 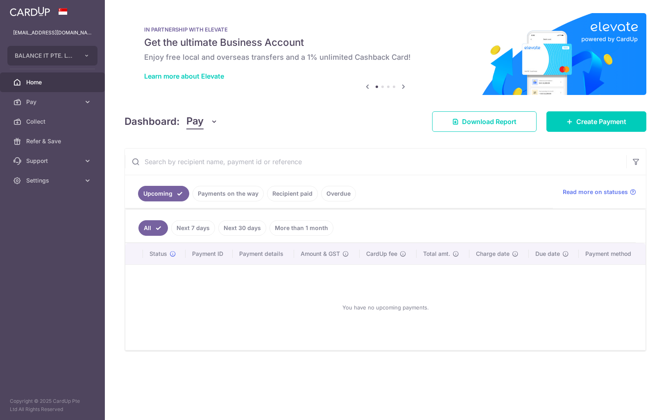 What do you see at coordinates (153, 228) in the screenshot?
I see `a: All` at bounding box center [153, 228].